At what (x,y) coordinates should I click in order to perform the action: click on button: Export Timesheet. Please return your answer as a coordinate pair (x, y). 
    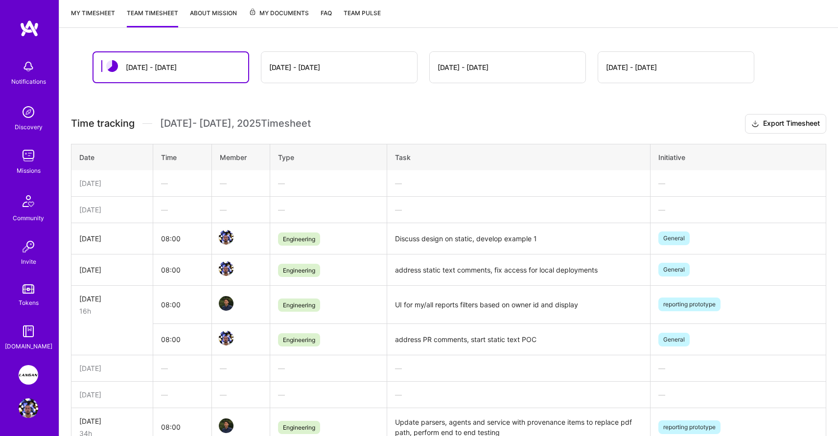
    Looking at the image, I should click on (786, 124).